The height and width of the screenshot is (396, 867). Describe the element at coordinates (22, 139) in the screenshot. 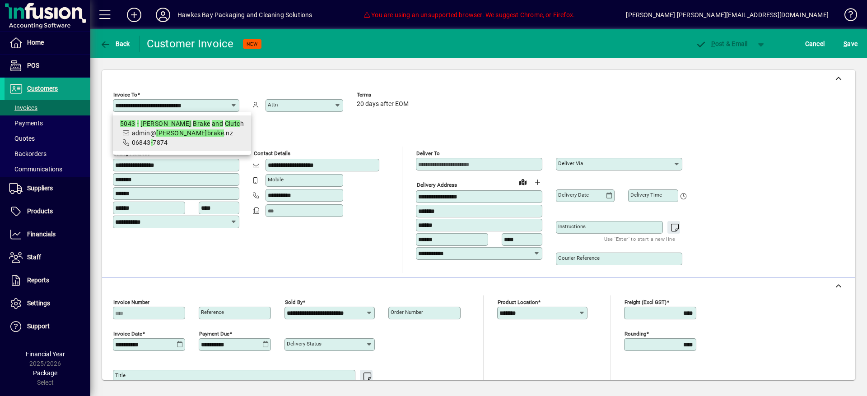

I see `span: Quotes` at that location.